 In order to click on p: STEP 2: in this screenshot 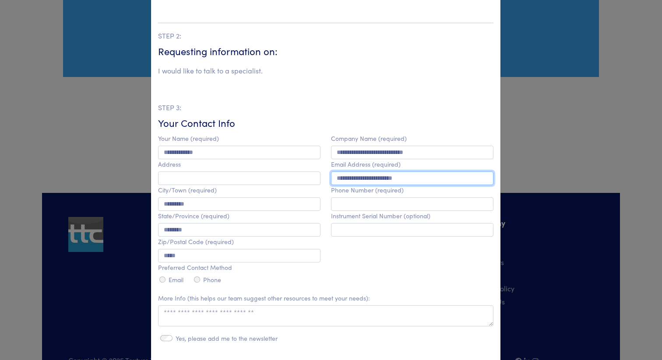, I will do `click(326, 36)`.